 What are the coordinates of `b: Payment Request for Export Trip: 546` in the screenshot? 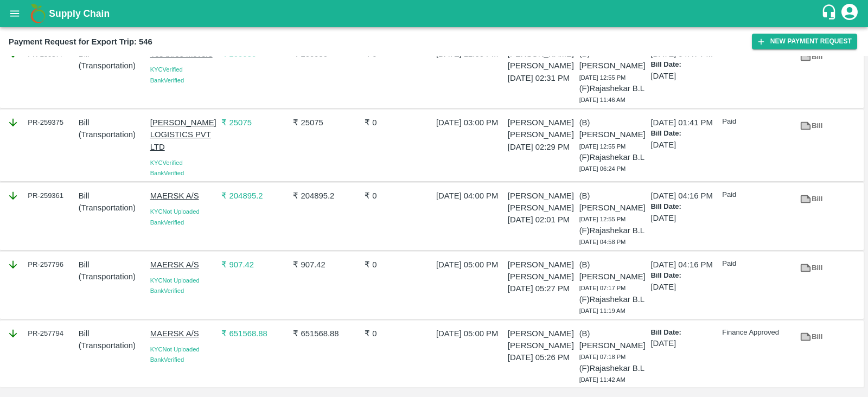 It's located at (80, 42).